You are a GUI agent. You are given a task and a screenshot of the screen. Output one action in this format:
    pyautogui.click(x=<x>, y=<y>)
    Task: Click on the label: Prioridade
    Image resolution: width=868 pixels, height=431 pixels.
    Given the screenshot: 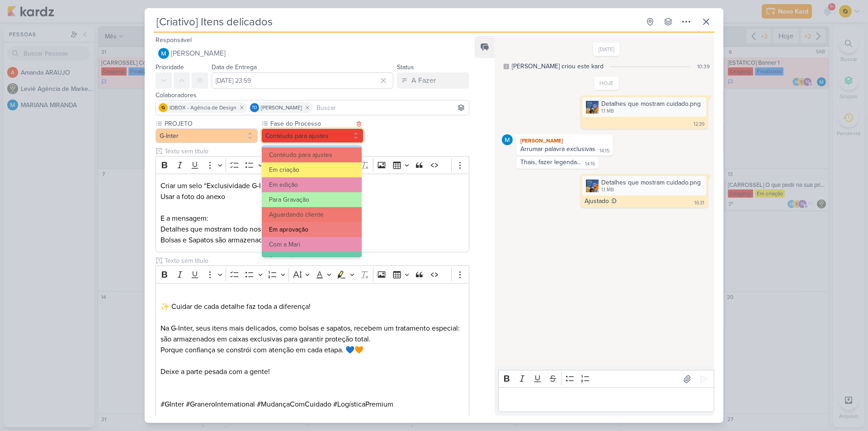 What is the action you would take?
    pyautogui.click(x=169, y=67)
    